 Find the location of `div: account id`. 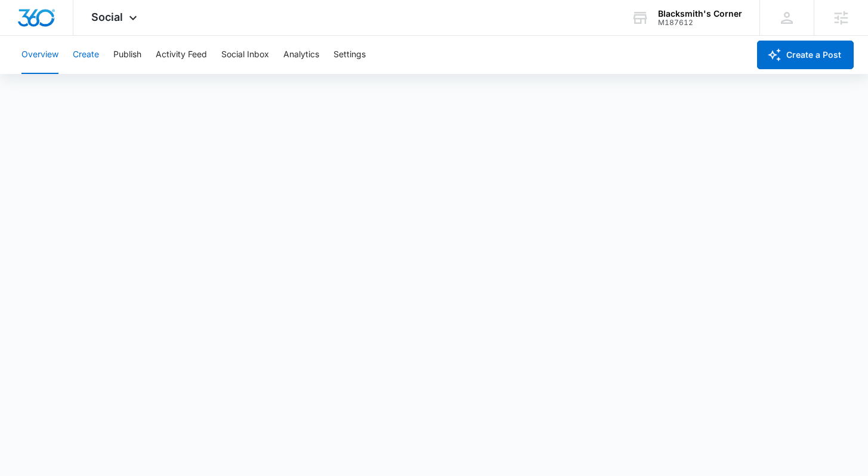

div: account id is located at coordinates (700, 22).